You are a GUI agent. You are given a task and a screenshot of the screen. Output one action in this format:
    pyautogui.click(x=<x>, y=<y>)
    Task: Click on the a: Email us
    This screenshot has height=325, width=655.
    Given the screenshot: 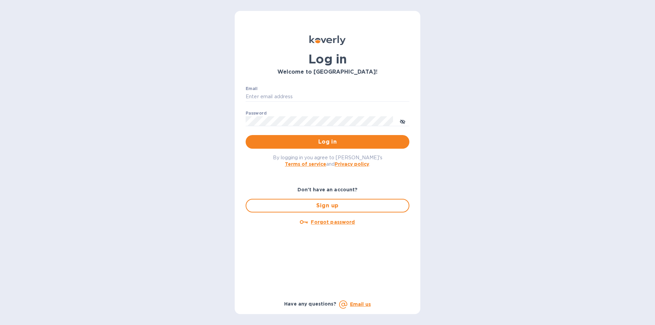 What is the action you would take?
    pyautogui.click(x=360, y=304)
    